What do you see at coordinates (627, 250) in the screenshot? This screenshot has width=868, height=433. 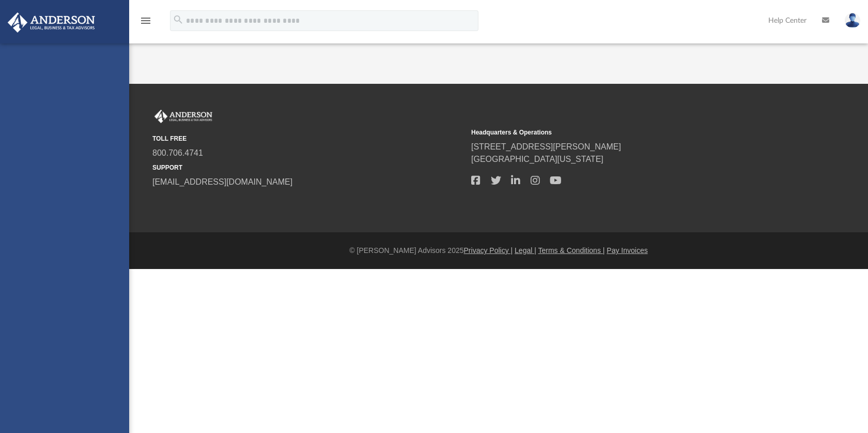 I see `a: Pay Invoices` at bounding box center [627, 250].